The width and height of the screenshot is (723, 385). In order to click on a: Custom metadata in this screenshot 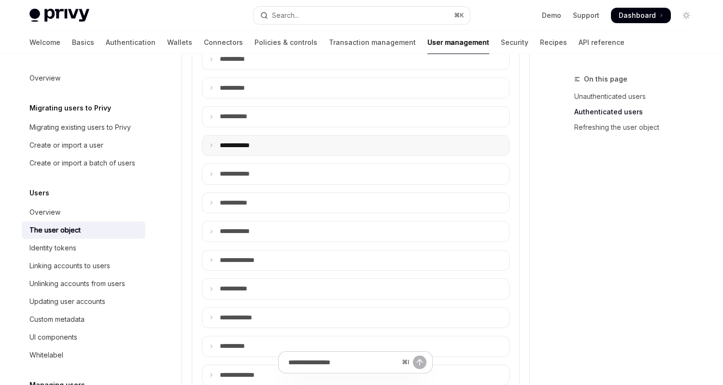, I will do `click(84, 320)`.